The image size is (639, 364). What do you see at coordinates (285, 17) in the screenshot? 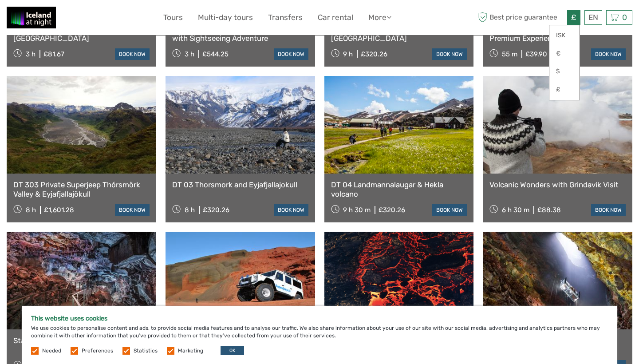
I see `a: Transfers` at bounding box center [285, 17].